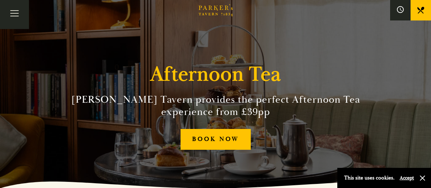  Describe the element at coordinates (369, 177) in the screenshot. I see `p: This site uses cookies.` at that location.